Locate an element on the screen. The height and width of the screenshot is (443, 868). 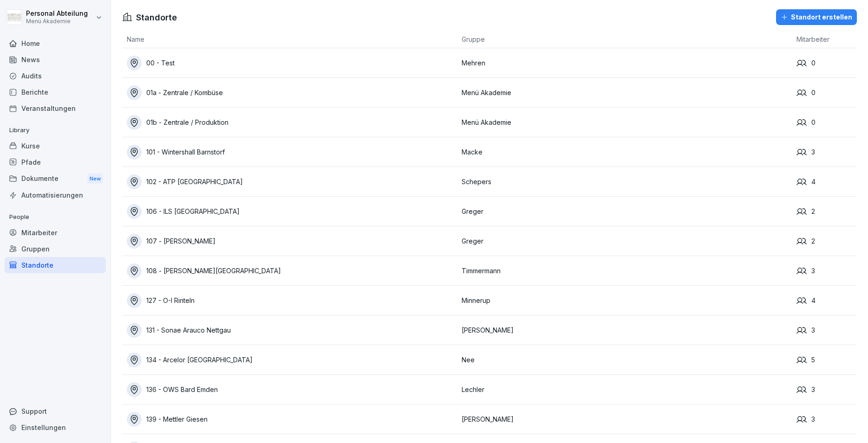
div: 01b - Zentrale / Produktion is located at coordinates (292, 122).